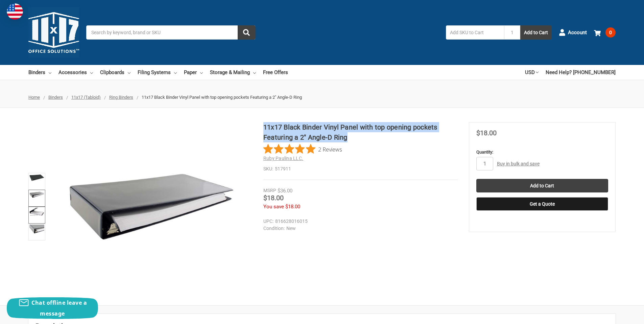 The image size is (644, 324). I want to click on img: duty and tax information for United States, so click(15, 11).